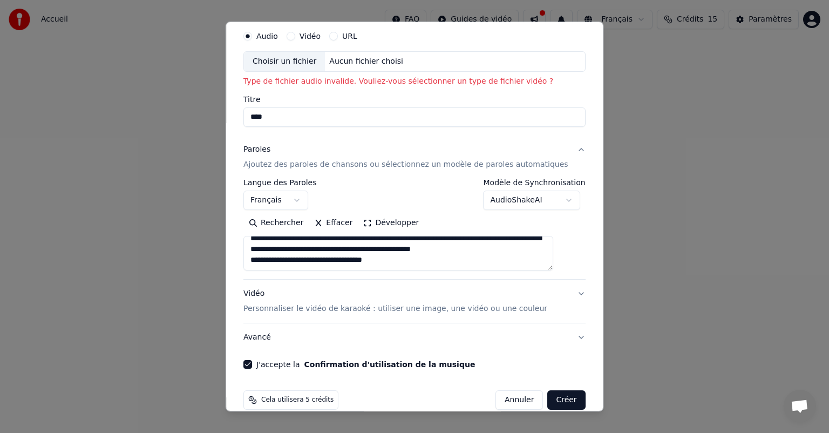 This screenshot has height=433, width=829. What do you see at coordinates (391, 223) in the screenshot?
I see `button: Développer` at bounding box center [391, 223].